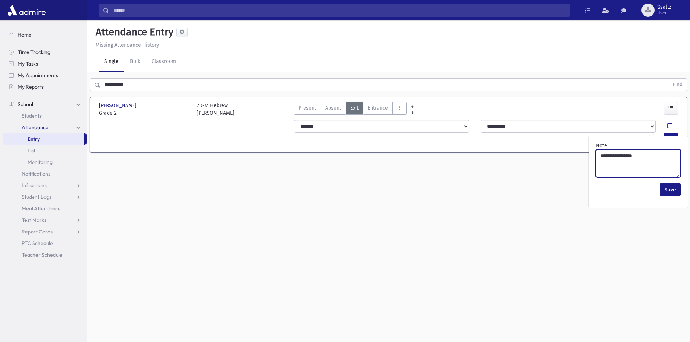 This screenshot has width=690, height=342. I want to click on a: Single, so click(111, 62).